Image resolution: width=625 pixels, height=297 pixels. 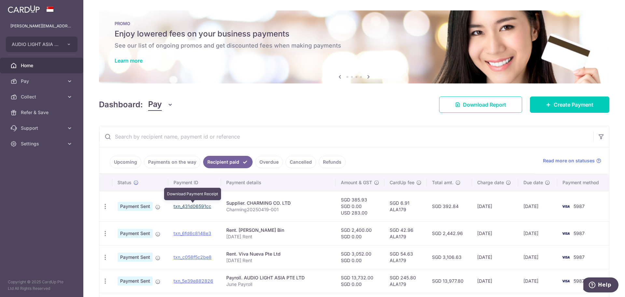 What do you see at coordinates (481, 105) in the screenshot?
I see `a: Download Report` at bounding box center [481, 105].